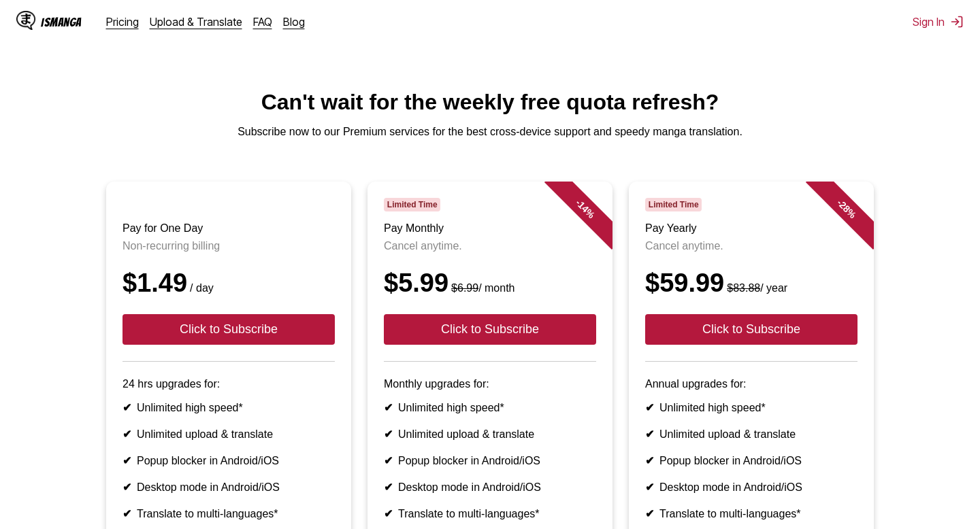 This screenshot has width=980, height=529. Describe the element at coordinates (490, 132) in the screenshot. I see `p: Subscribe now to our Premium services for the best cross-device support and speedy manga translat...` at that location.